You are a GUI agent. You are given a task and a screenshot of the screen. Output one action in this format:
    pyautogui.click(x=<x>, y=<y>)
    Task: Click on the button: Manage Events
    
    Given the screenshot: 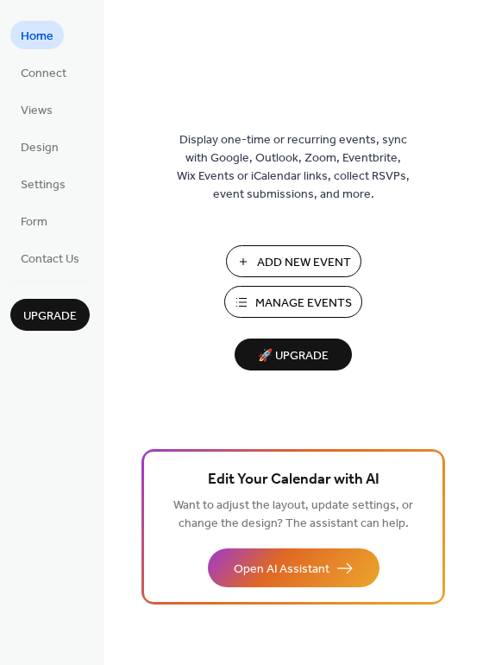 What is the action you would take?
    pyautogui.click(x=293, y=301)
    